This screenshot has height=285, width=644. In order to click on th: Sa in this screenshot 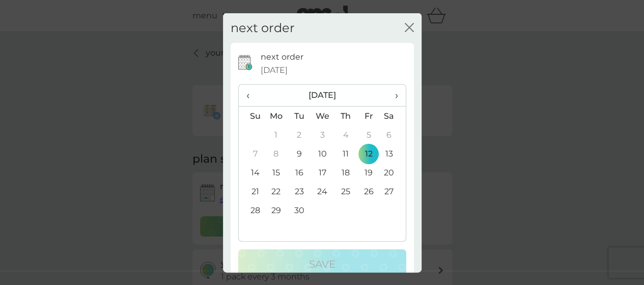, I will do `click(393, 116)`.